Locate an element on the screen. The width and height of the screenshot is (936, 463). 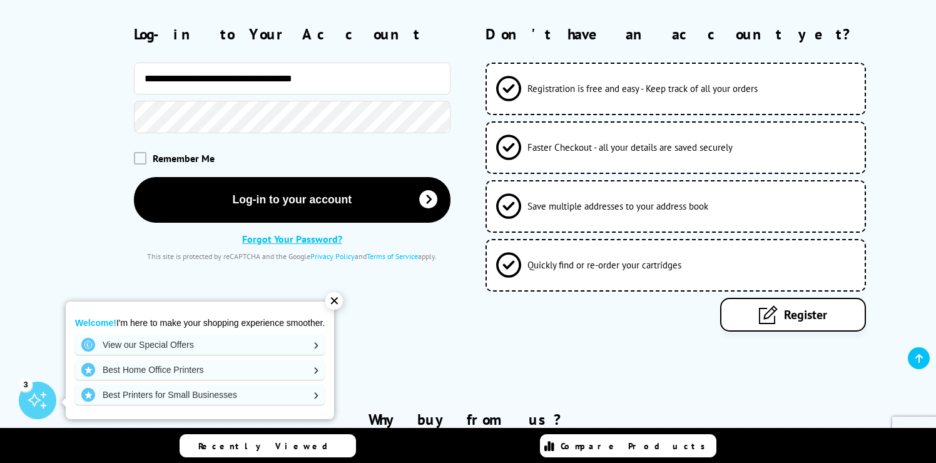
a: Terms of Service is located at coordinates (392, 256).